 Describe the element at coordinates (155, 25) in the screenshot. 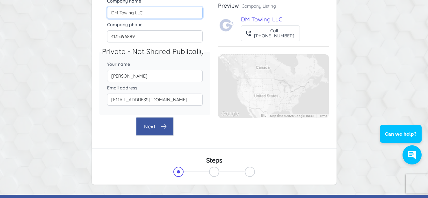

I see `label: Company phone` at that location.